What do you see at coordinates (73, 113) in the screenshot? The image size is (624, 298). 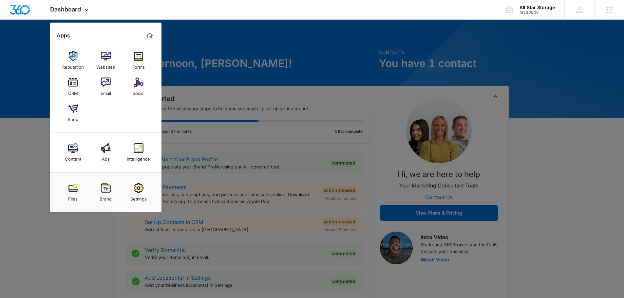 I see `a: Shop` at bounding box center [73, 113].